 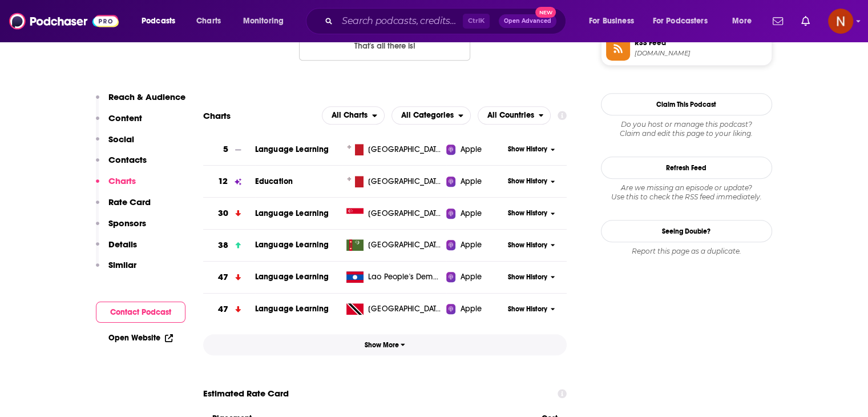 I want to click on div: Claim and edit this page to your liking., so click(x=687, y=129).